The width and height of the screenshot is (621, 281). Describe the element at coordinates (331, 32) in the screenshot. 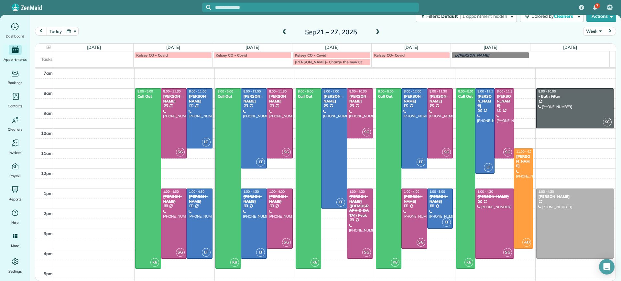

I see `h2: 21 – 27, 2025` at that location.